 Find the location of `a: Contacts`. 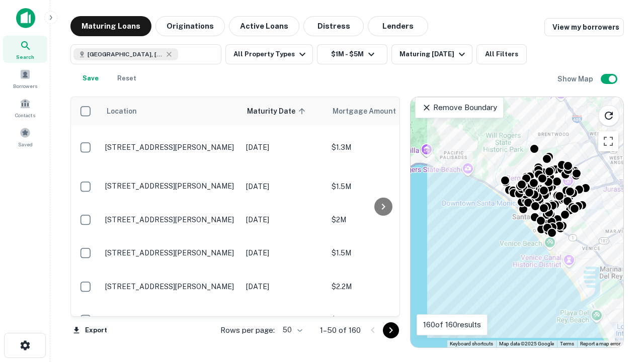

a: Contacts is located at coordinates (25, 107).